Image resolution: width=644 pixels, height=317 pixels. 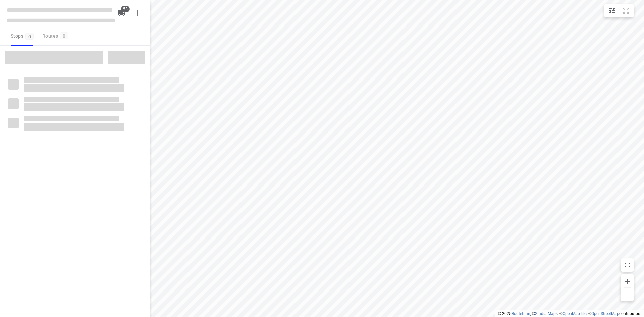 I want to click on button: Map settings, so click(x=612, y=11).